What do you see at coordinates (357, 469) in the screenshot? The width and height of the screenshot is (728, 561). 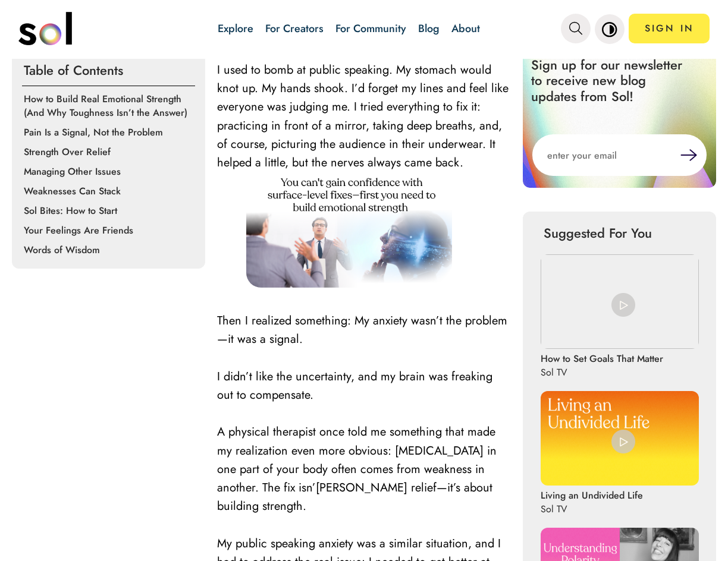 I see `span: A physical therapist once told me something that made my realization even more obvious: [MEDICAL_...` at bounding box center [357, 469].